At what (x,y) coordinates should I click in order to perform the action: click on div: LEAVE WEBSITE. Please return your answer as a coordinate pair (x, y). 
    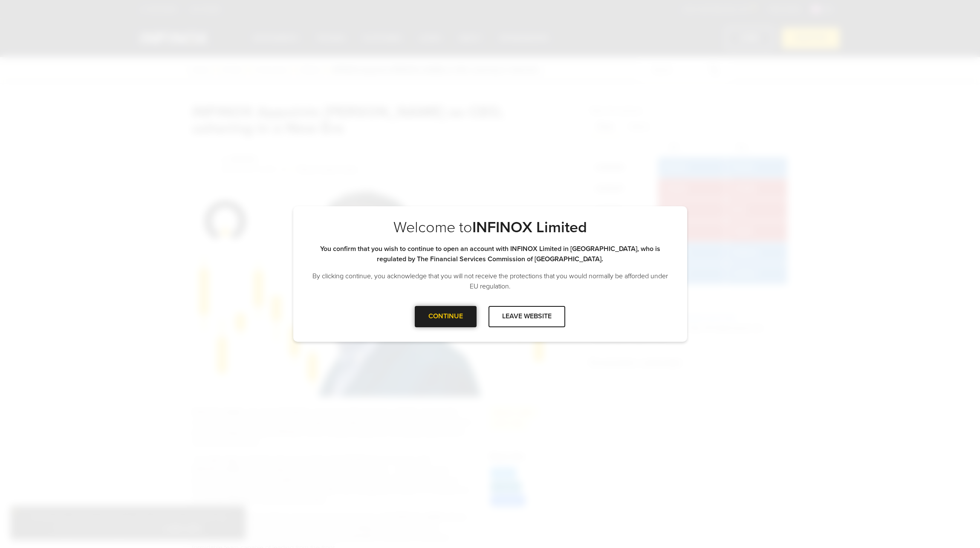
    Looking at the image, I should click on (527, 316).